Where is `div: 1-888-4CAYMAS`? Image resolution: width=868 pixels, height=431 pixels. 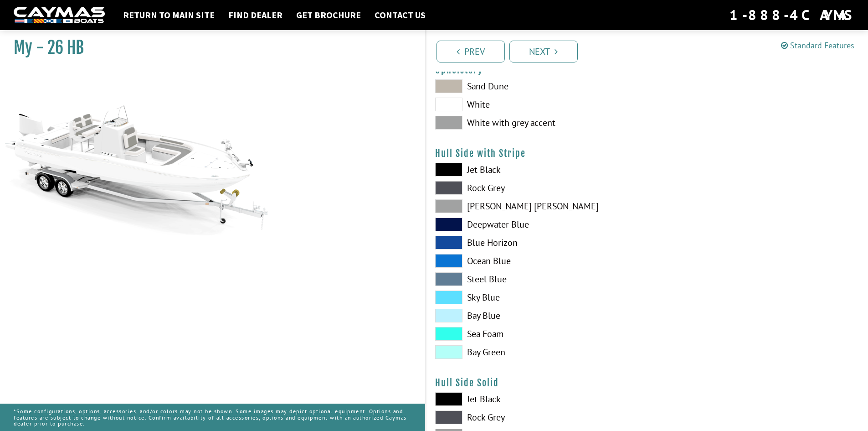 div: 1-888-4CAYMAS is located at coordinates (792, 15).